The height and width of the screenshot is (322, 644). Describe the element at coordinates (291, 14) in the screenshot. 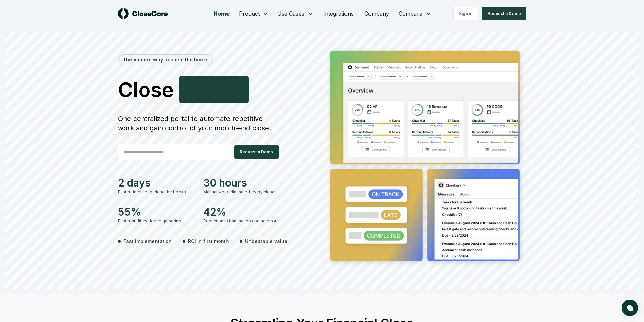

I see `span: Use Cases` at that location.